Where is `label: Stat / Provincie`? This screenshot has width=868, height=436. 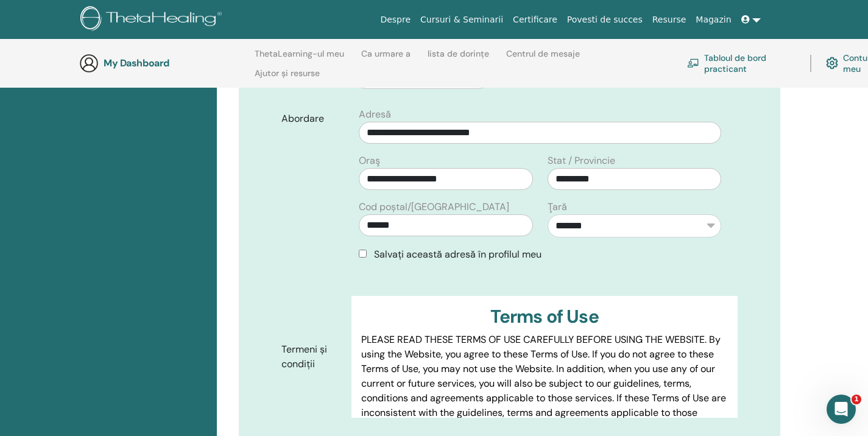 label: Stat / Provincie is located at coordinates (581, 161).